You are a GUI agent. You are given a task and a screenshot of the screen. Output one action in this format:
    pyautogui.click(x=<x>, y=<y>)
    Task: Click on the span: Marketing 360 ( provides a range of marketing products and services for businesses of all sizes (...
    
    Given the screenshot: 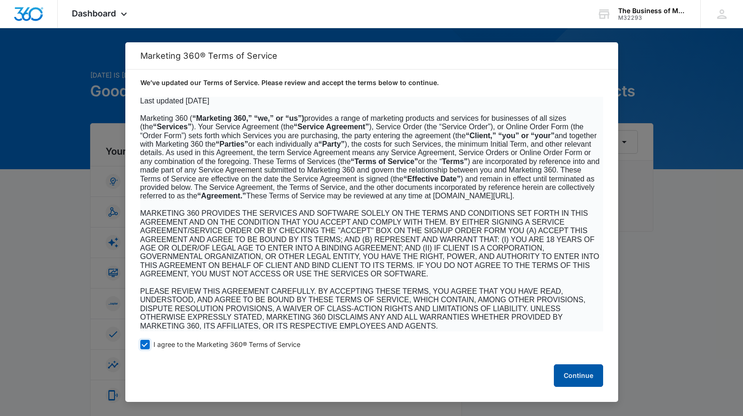 What is the action you would take?
    pyautogui.click(x=370, y=157)
    